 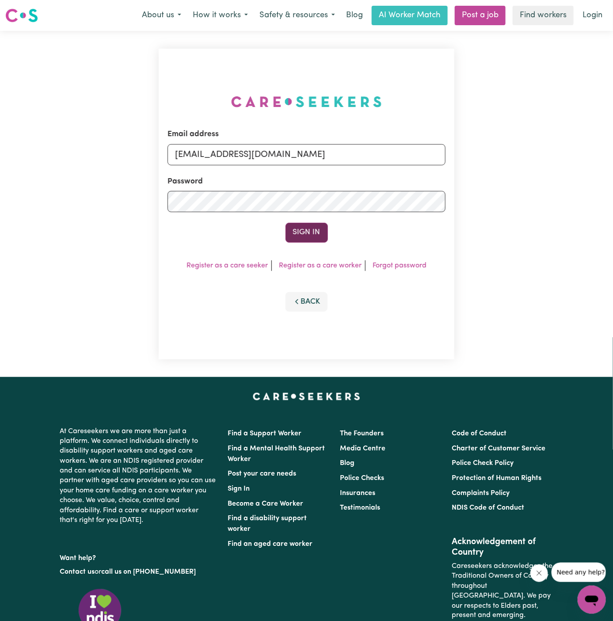 I want to click on a: Login, so click(x=592, y=15).